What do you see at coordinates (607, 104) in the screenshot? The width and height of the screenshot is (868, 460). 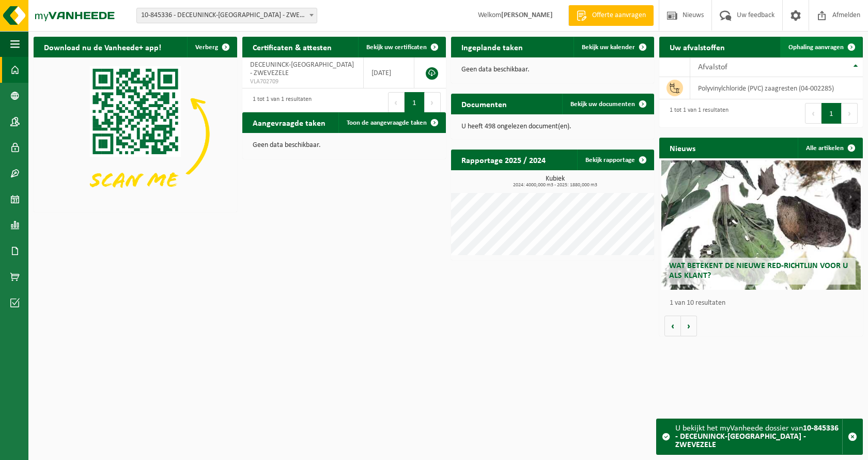 I see `a: Bekijk uw documenten` at bounding box center [607, 104].